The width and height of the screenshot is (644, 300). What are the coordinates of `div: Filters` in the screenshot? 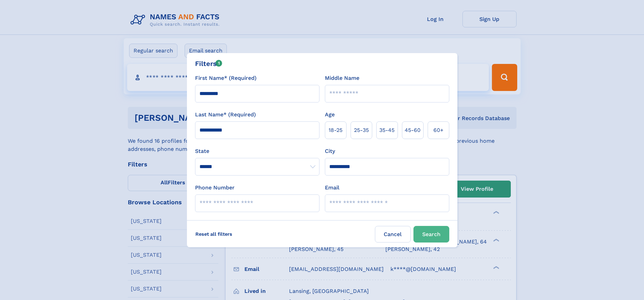 It's located at (209, 63).